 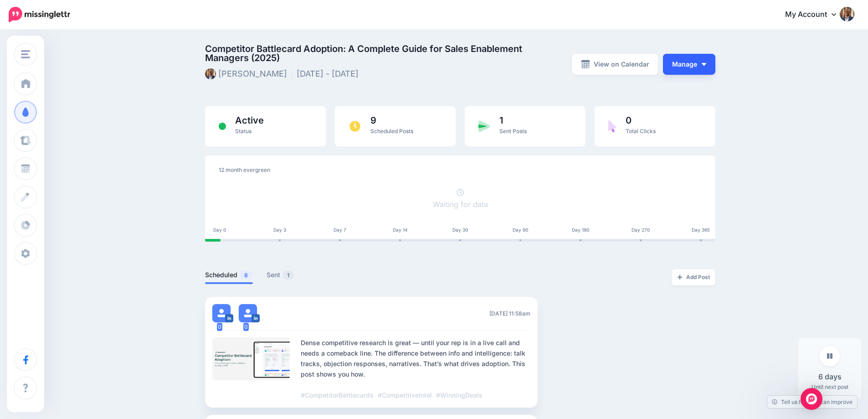 What do you see at coordinates (401, 230) in the screenshot?
I see `div: Day 14` at bounding box center [401, 230].